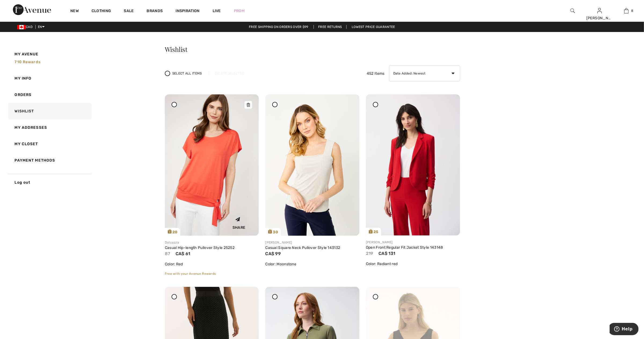 Image resolution: width=644 pixels, height=339 pixels. I want to click on span: 219, so click(370, 253).